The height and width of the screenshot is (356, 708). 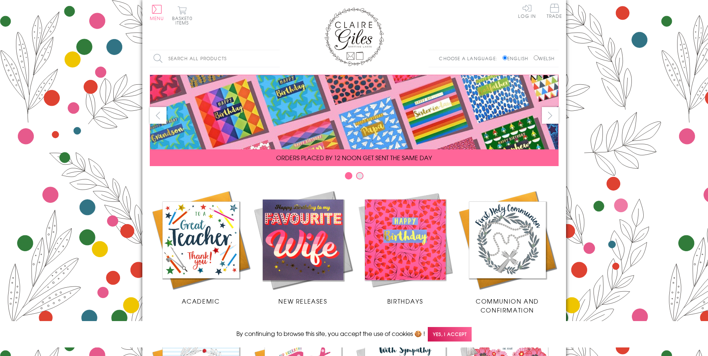 I want to click on img: Claire Giles Greetings Cards, so click(x=354, y=37).